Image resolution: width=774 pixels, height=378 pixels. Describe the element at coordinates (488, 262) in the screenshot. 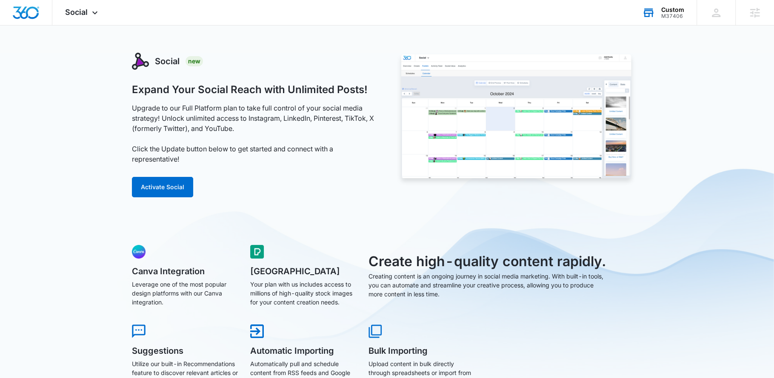

I see `h3: Create high-quality content rapidly.` at that location.